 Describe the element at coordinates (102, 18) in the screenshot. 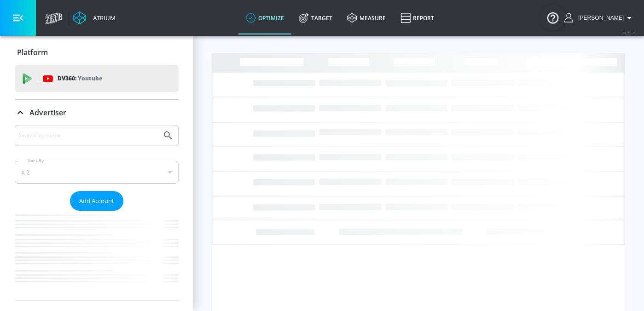

I see `div: Atrium` at that location.